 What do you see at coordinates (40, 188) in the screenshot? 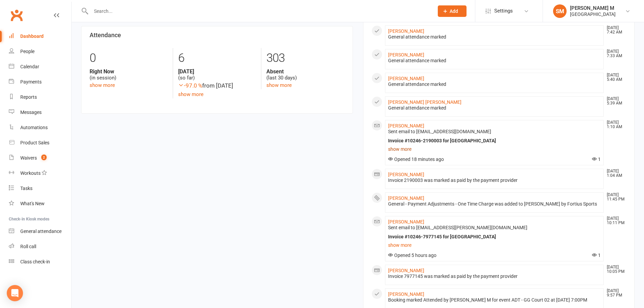
I see `a: Tasks` at bounding box center [40, 188].